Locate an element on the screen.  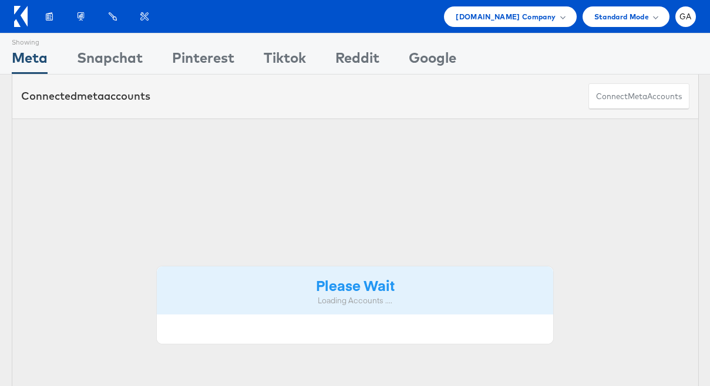
div: Meta is located at coordinates (29, 60).